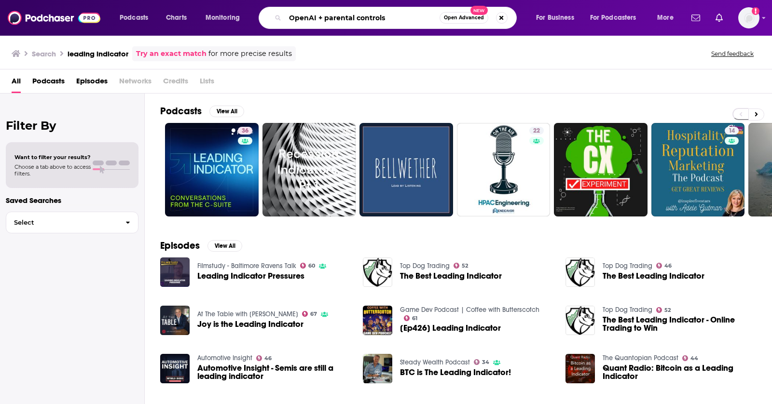  Describe the element at coordinates (694, 358) in the screenshot. I see `span: 44` at that location.